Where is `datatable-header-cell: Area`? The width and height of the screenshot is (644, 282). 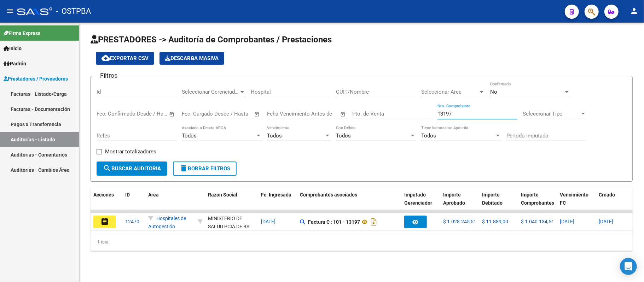
datatable-header-cell: Area is located at coordinates (170, 203).